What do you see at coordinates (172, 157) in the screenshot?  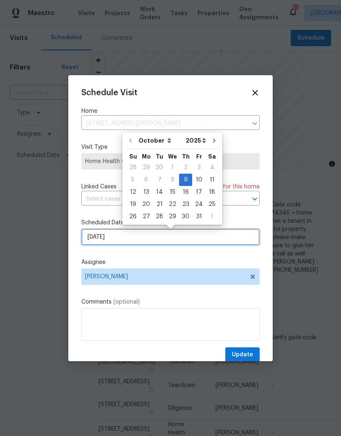 I see `abbr: Wednesday` at bounding box center [172, 157].